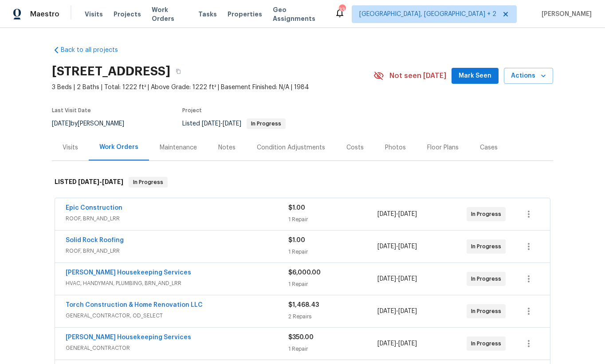  Describe the element at coordinates (178, 148) in the screenshot. I see `div: Maintenance` at that location.